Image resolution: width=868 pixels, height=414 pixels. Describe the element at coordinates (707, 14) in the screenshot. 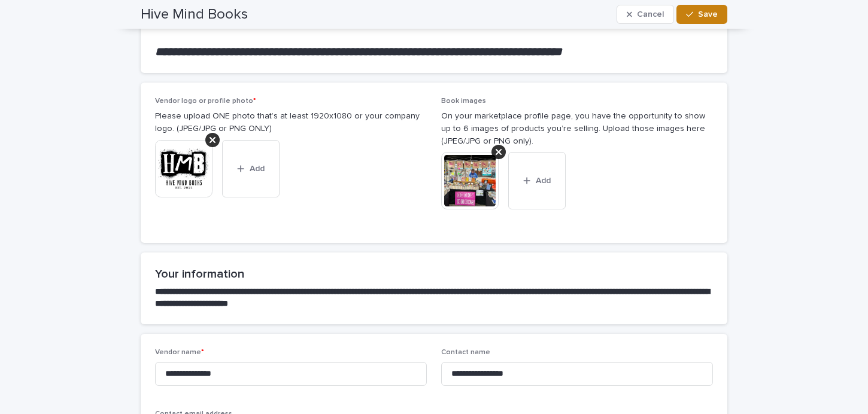

I see `span: Save` at that location.